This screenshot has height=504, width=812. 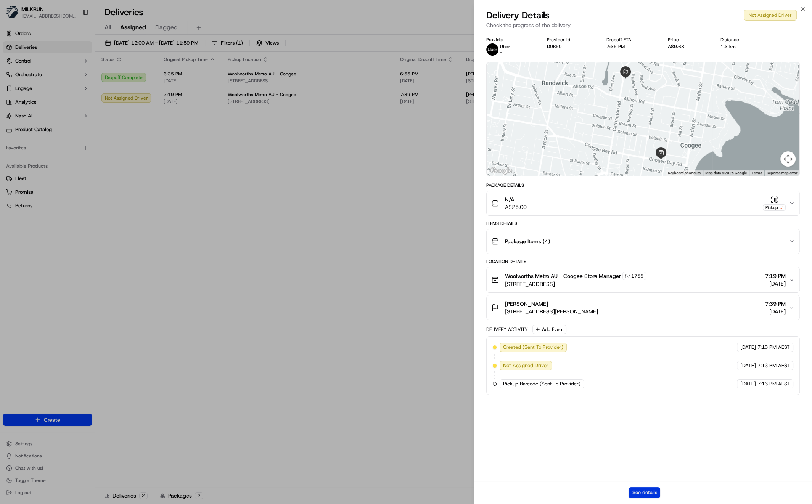 What do you see at coordinates (643, 185) in the screenshot?
I see `div: Package Details` at bounding box center [643, 185].